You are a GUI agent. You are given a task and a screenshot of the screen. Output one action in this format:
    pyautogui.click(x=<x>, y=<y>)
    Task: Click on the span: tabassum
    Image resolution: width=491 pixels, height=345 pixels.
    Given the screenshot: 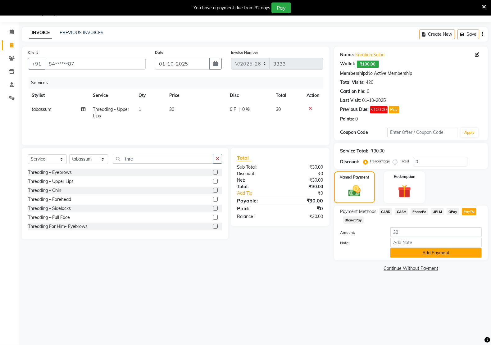 What is the action you would take?
    pyautogui.click(x=41, y=109)
    